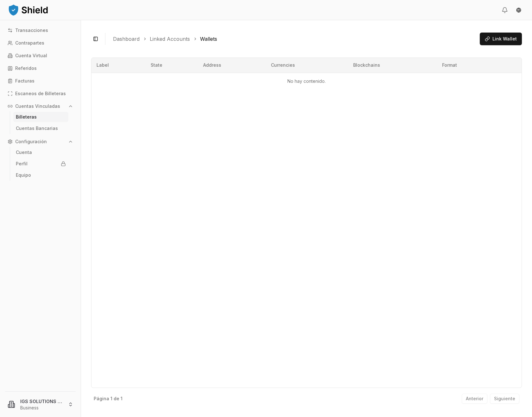 The image size is (532, 417). I want to click on th: Address, so click(232, 65).